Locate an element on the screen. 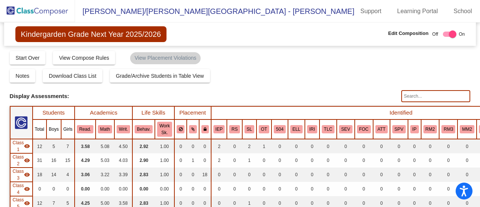 The image size is (480, 207). td: 2.83 is located at coordinates (144, 174).